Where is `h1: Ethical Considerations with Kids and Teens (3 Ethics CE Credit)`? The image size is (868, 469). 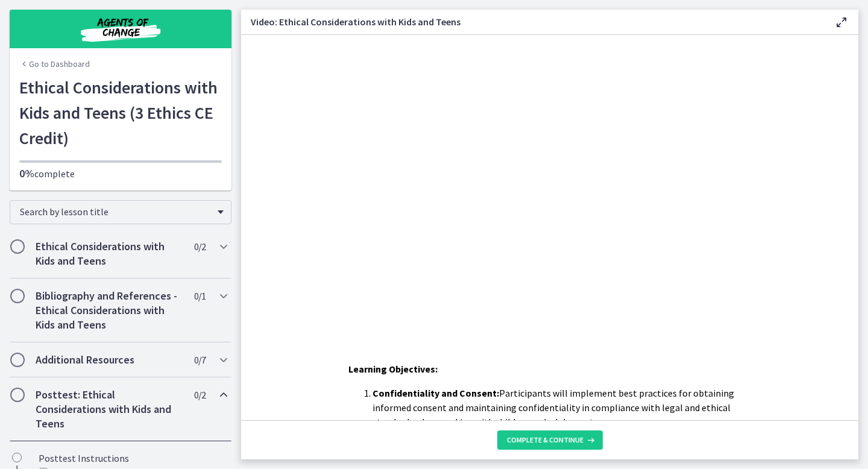
h1: Ethical Considerations with Kids and Teens (3 Ethics CE Credit) is located at coordinates (121, 113).